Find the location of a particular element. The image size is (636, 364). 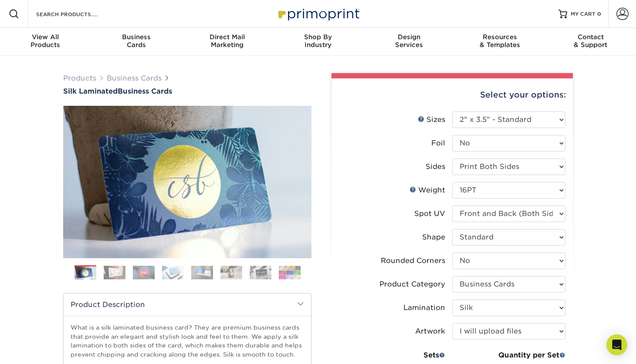

span: MY CART is located at coordinates (582, 14).